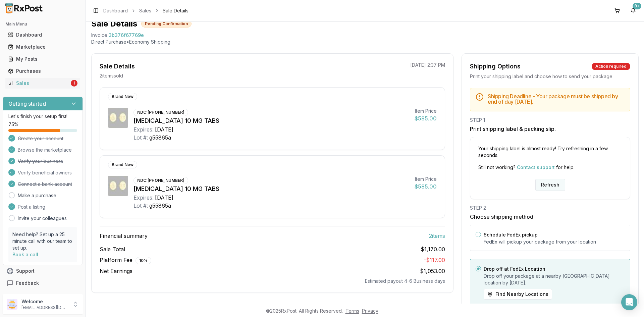 The height and width of the screenshot is (317, 644). What do you see at coordinates (43, 117) in the screenshot?
I see `p: Let's finish your setup first!` at bounding box center [43, 117].